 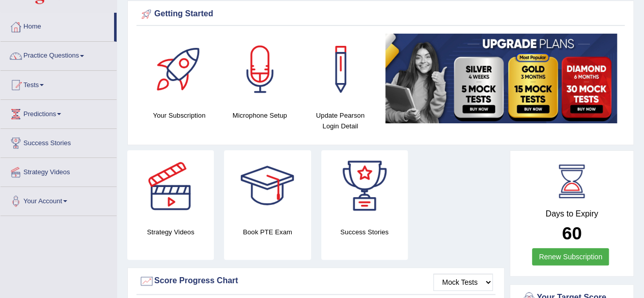 What do you see at coordinates (315, 281) in the screenshot?
I see `div: Score Progress Chart` at bounding box center [315, 281].